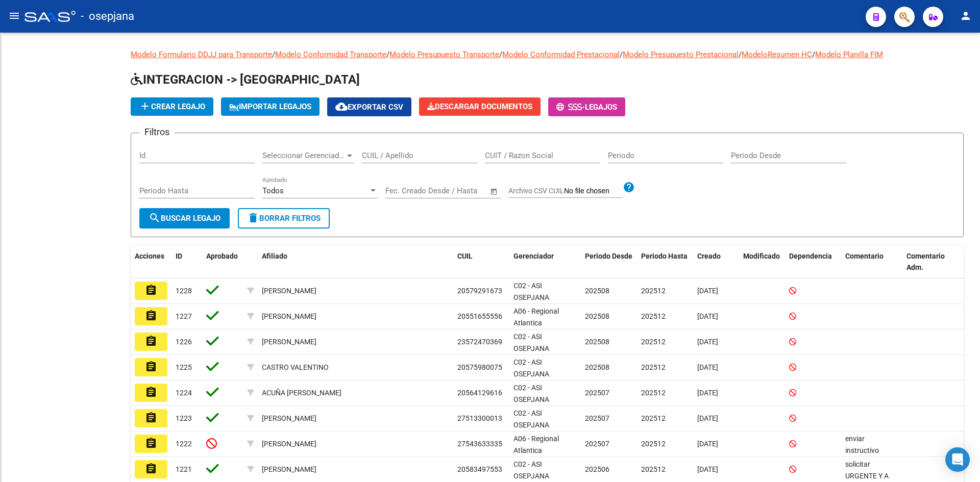  I want to click on span: Periodo Desde, so click(608, 256).